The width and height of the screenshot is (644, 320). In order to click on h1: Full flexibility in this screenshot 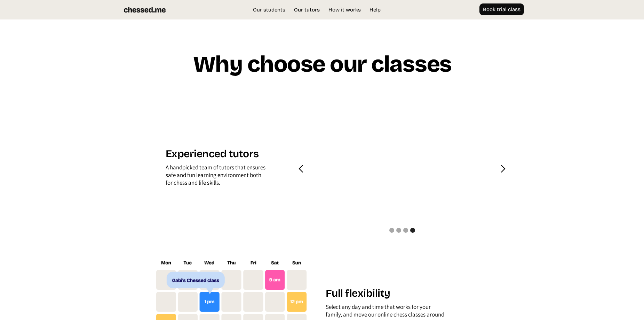, I will do `click(387, 295)`.